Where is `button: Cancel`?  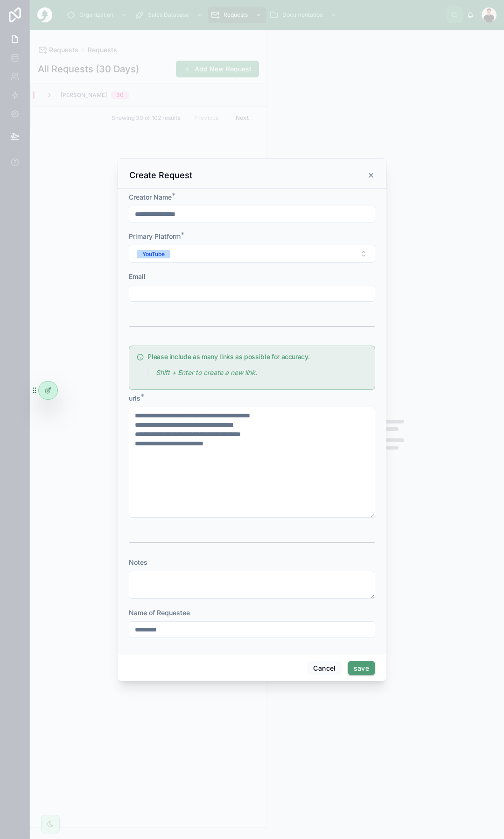 button: Cancel is located at coordinates (324, 668).